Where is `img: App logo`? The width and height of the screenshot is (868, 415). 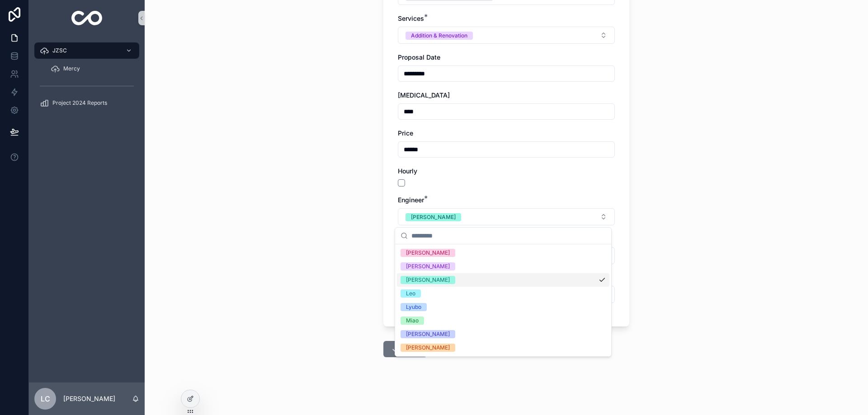
img: App logo is located at coordinates (87, 18).